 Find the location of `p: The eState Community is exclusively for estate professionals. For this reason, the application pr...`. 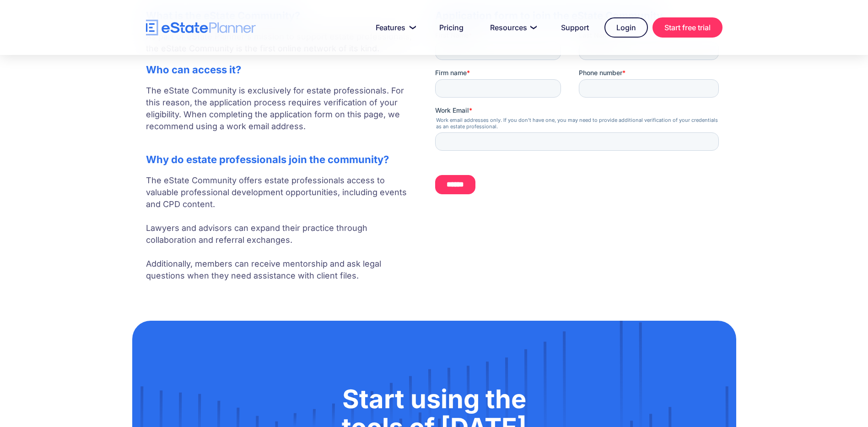

p: The eState Community is exclusively for estate professionals. For this reason, the application pr... is located at coordinates (281, 115).